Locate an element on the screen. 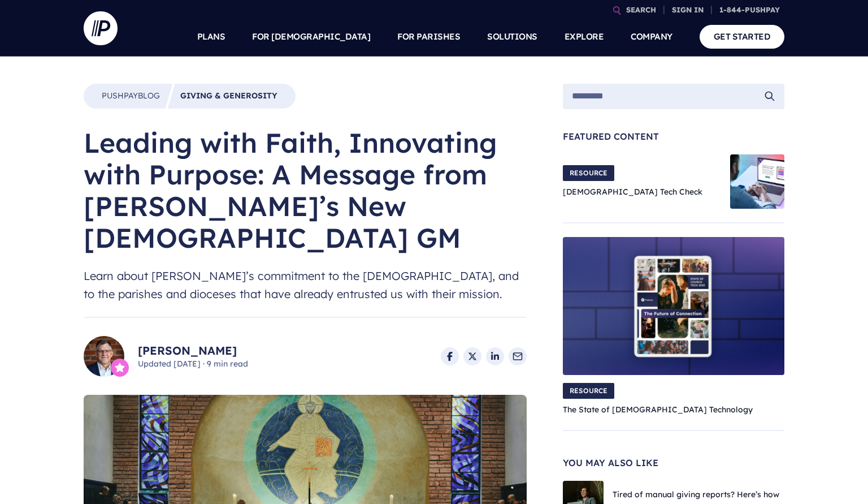  a: GET STARTED is located at coordinates (742, 36).